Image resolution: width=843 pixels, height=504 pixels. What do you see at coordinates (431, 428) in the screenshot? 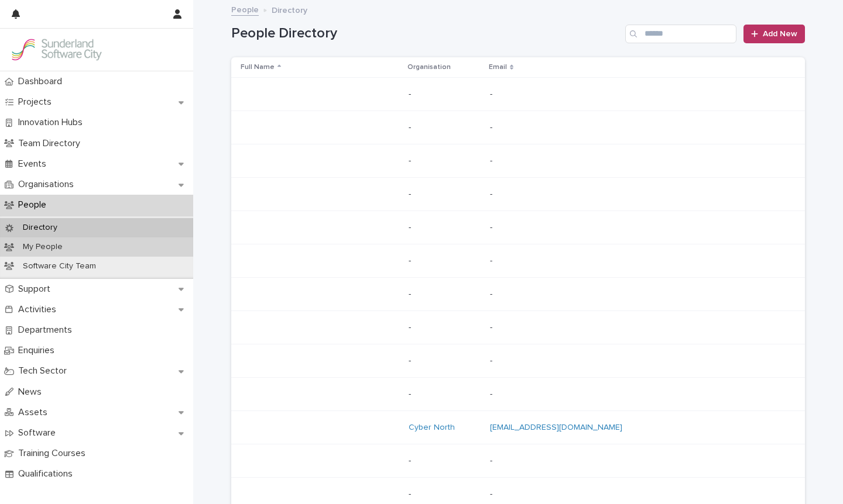
I see `a: Cyber North` at bounding box center [431, 428].